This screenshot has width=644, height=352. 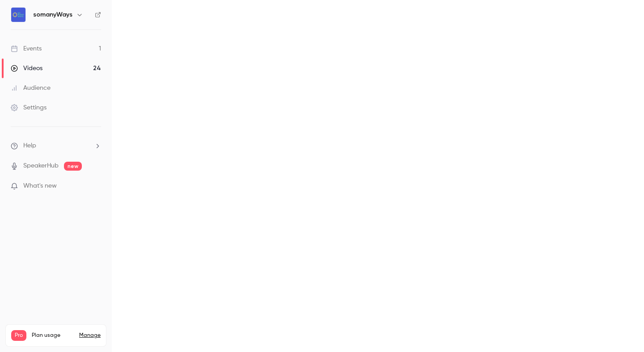 What do you see at coordinates (41, 166) in the screenshot?
I see `a: SpeakerHub` at bounding box center [41, 166].